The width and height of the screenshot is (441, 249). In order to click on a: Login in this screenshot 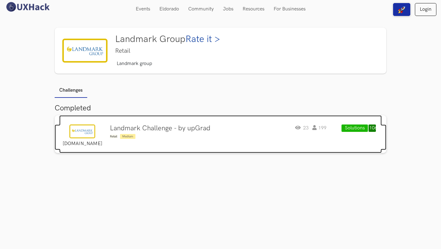, I will do `click(425, 10)`.